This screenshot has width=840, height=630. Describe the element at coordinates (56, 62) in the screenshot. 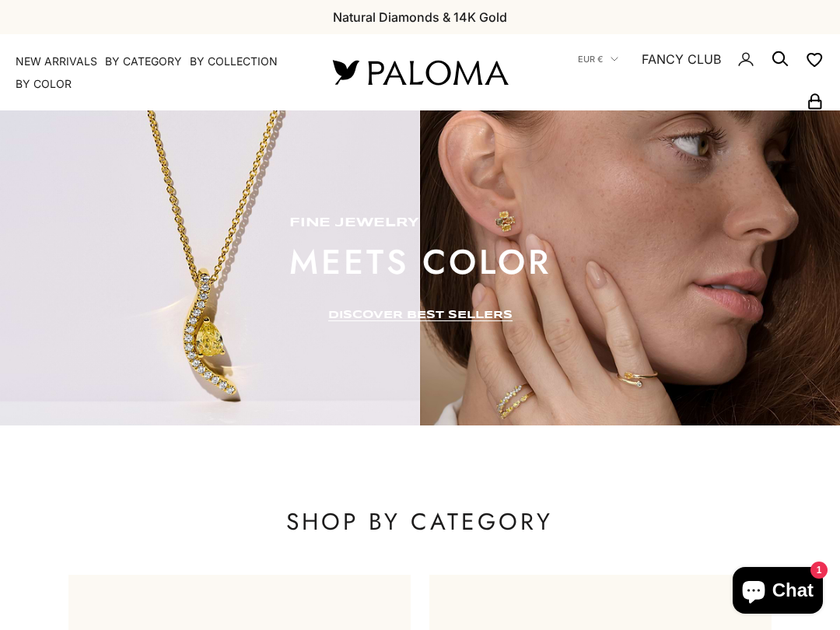

I see `a: NEW ARRIVALS` at that location.